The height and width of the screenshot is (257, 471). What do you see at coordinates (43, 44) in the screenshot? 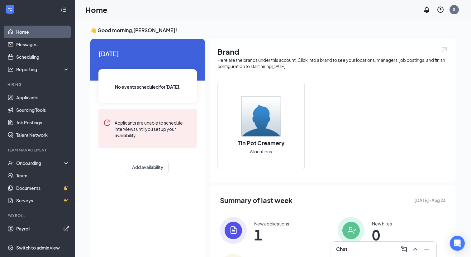
I see `a: Messages` at bounding box center [43, 44].